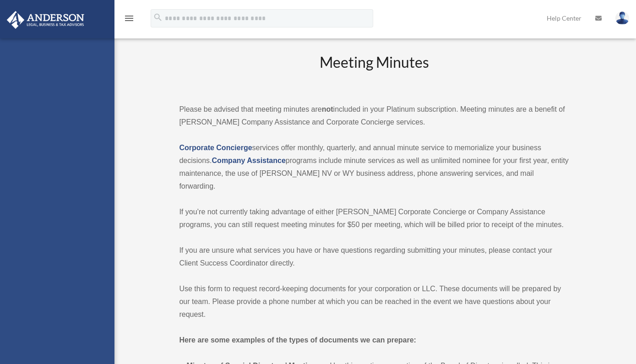 This screenshot has height=364, width=636. I want to click on strong: not, so click(328, 109).